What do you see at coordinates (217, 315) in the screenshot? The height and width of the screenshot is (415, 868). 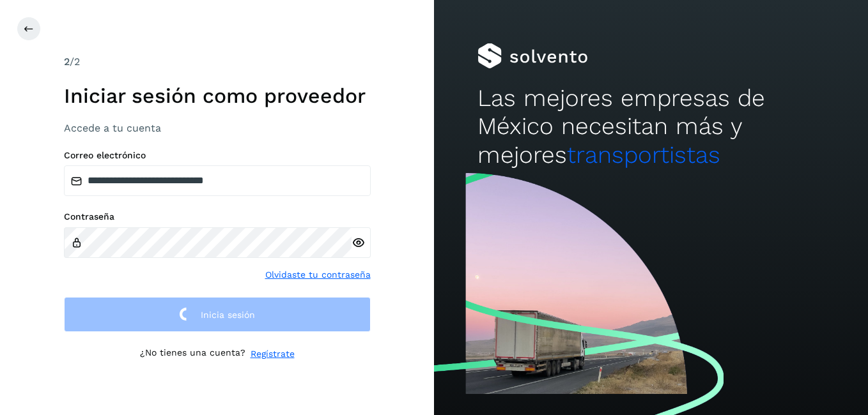 I see `button: Inicia sesión` at bounding box center [217, 315].